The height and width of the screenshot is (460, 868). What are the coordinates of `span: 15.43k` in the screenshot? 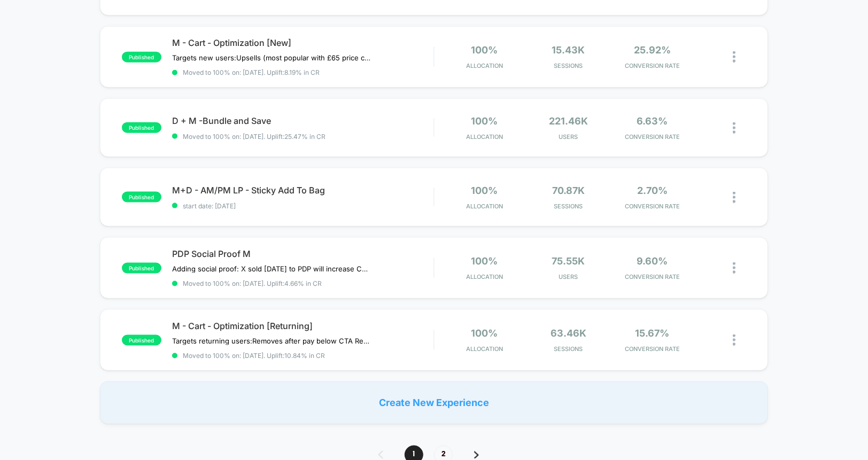 It's located at (568, 50).